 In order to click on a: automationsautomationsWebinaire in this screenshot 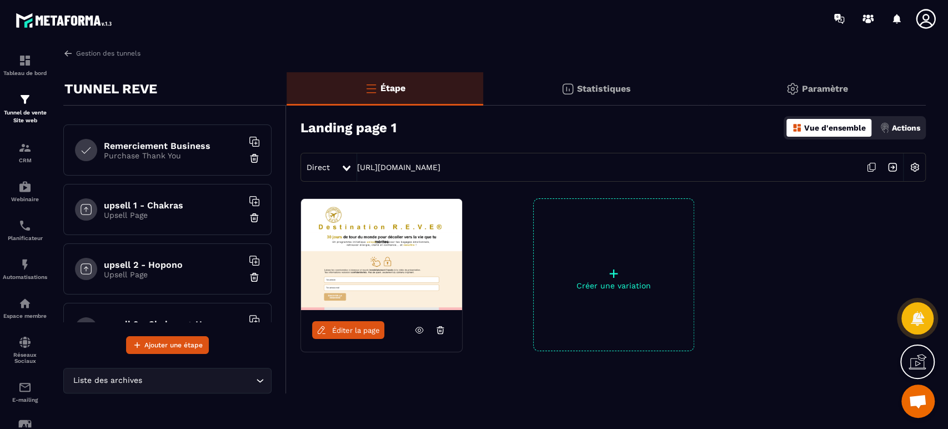, I will do `click(25, 191)`.